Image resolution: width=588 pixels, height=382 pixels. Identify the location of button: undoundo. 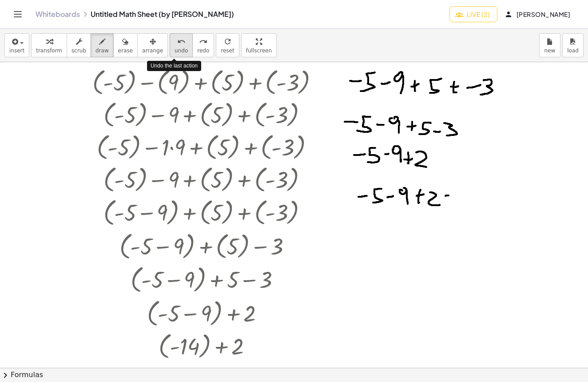
(181, 45).